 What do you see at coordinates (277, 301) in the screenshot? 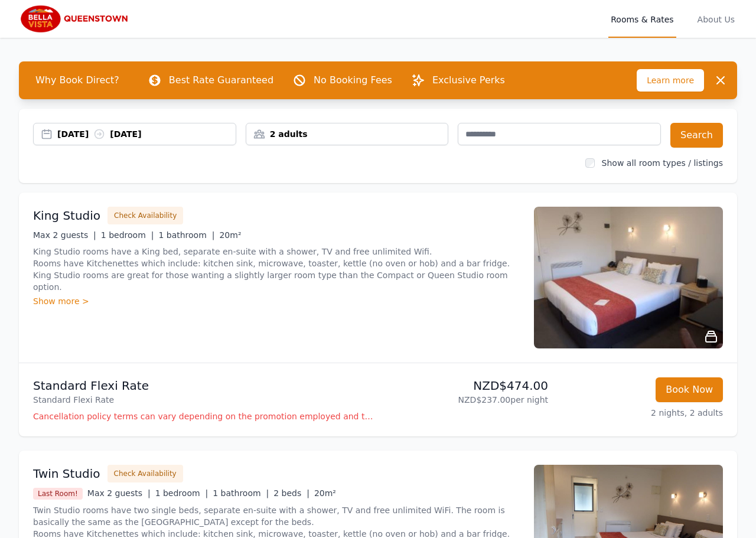
I see `div: Show more >` at bounding box center [277, 301].